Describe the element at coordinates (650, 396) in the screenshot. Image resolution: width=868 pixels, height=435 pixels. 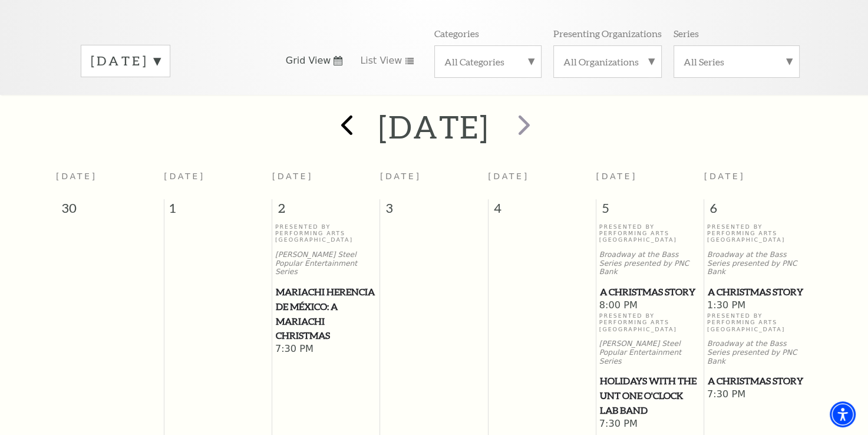
I see `a: Holidays with the UNT One O'Clock Lab Band` at that location.